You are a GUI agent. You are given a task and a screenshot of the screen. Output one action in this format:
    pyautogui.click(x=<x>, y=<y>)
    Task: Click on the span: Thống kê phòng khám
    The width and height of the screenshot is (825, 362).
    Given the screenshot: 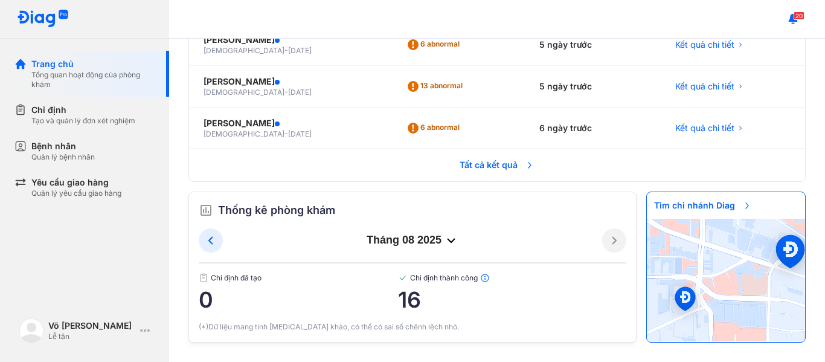 What is the action you would take?
    pyautogui.click(x=277, y=210)
    